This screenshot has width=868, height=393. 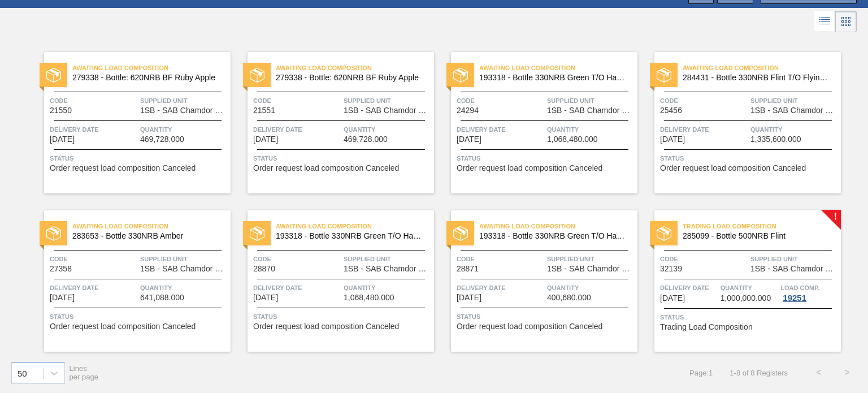 What do you see at coordinates (757, 78) in the screenshot?
I see `span: 284431 - Bottle 330NRB Flint T/O Flying Fish` at bounding box center [757, 78].